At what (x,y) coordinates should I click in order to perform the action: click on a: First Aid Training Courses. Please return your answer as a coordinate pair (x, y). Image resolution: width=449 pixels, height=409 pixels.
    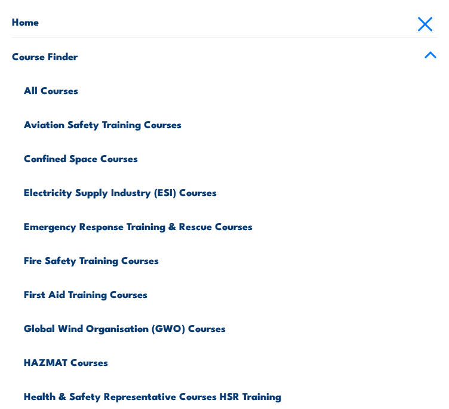
    Looking at the image, I should click on (230, 292).